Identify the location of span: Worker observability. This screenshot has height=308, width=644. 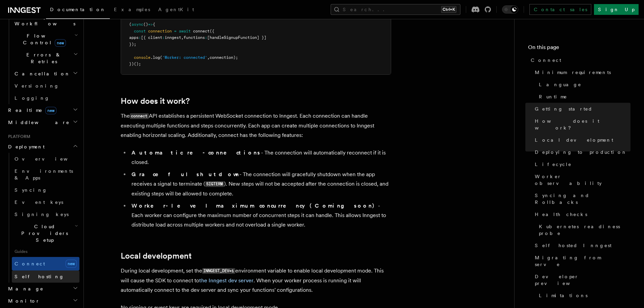
(582, 180).